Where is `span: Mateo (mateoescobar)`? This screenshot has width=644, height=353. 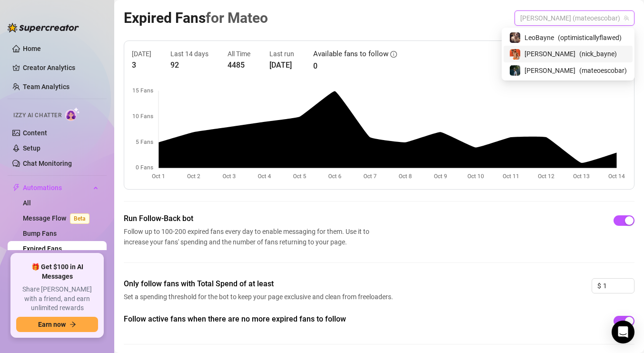
span: Mateo (mateoescobar) is located at coordinates (574, 18).